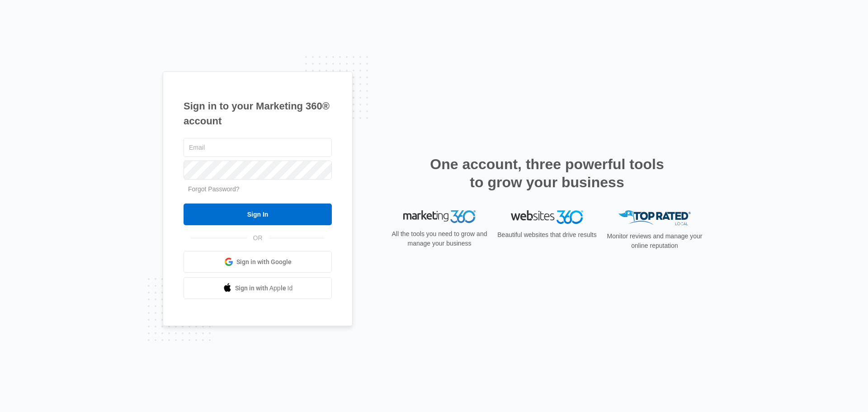  Describe the element at coordinates (214, 189) in the screenshot. I see `a: Forgot Password?` at that location.